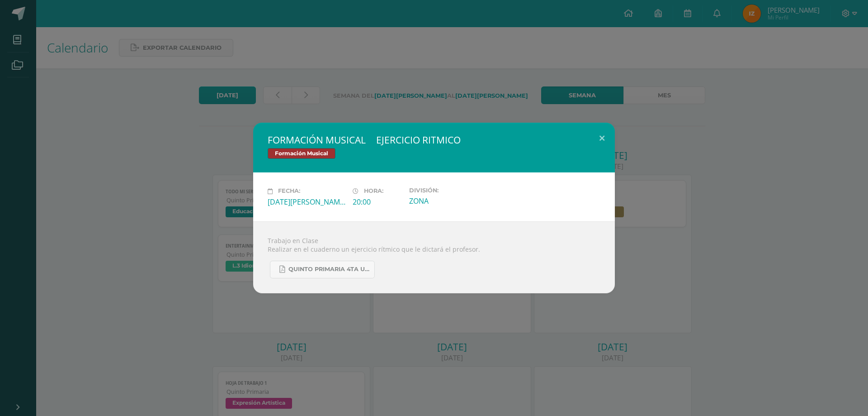 Image resolution: width=868 pixels, height=416 pixels. I want to click on div: 20:00, so click(377, 202).